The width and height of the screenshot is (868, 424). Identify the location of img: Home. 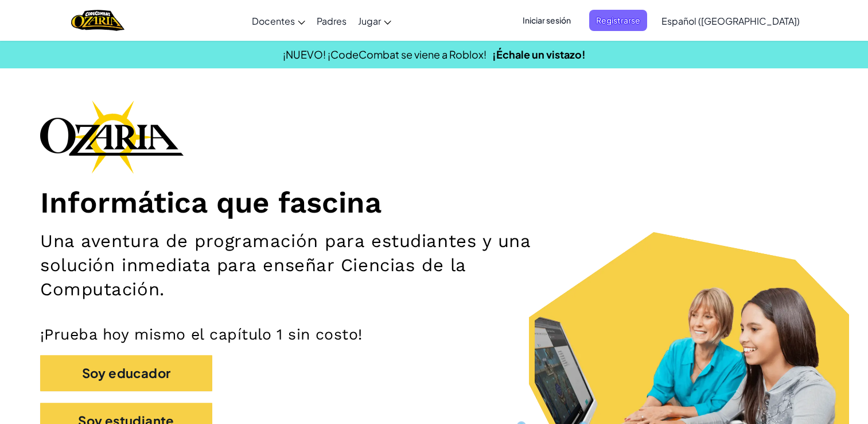
(97, 20).